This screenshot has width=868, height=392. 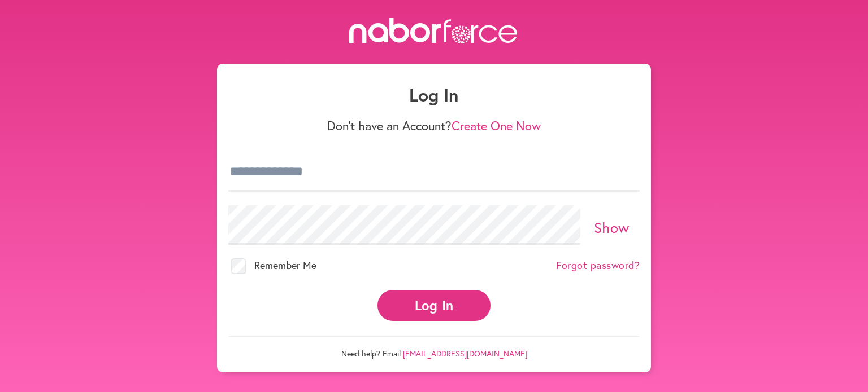 I want to click on span: Remember Me, so click(x=285, y=265).